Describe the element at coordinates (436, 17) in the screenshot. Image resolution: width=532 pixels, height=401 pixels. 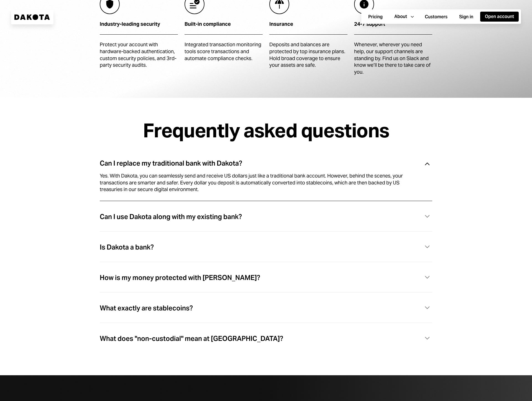
I see `button: Customers` at that location.